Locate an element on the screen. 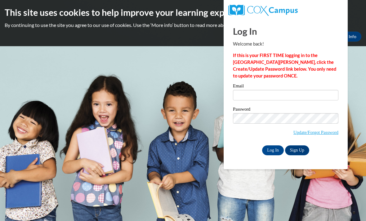  a: Sign Up is located at coordinates (297, 150).